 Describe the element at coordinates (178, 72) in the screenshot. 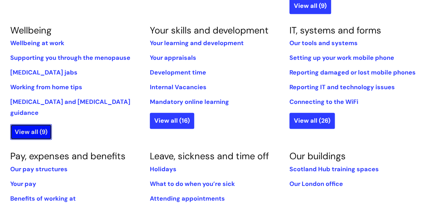

I see `a: Development time` at that location.